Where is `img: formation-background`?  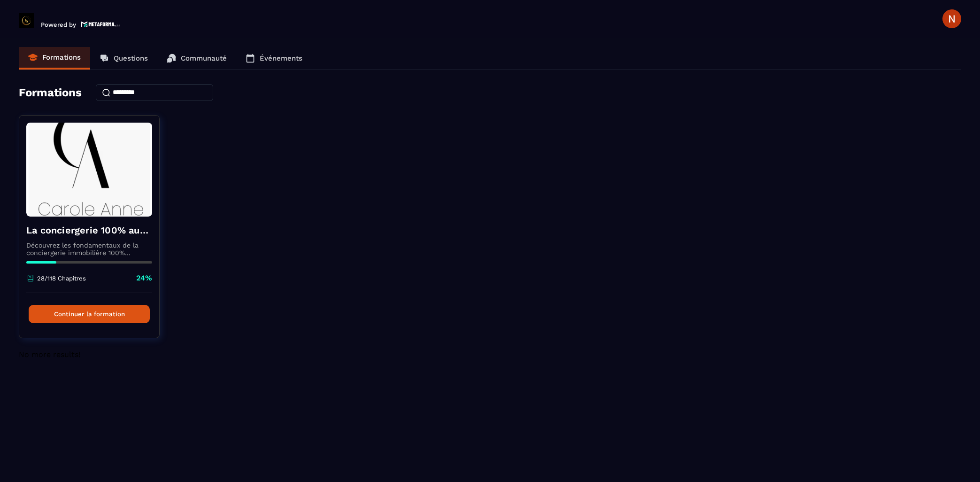 img: formation-background is located at coordinates (89, 170).